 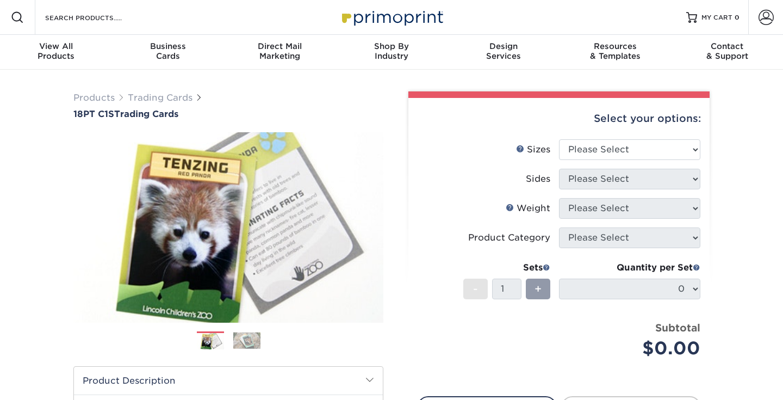 I want to click on span: Direct Mail, so click(x=279, y=46).